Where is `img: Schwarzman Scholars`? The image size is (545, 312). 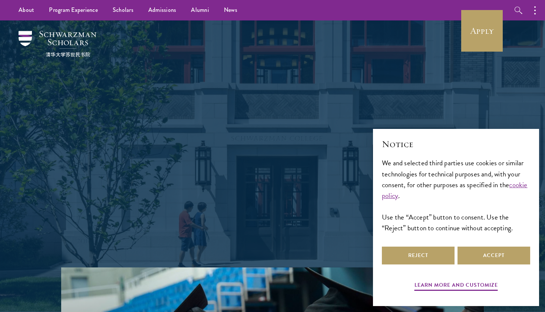 img: Schwarzman Scholars is located at coordinates (58, 44).